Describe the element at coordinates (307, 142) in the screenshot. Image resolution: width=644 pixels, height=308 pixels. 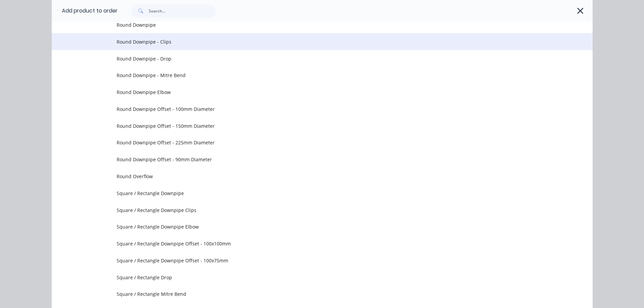
I see `span: Round Downpipe Offset - 225mm Diameter` at that location.